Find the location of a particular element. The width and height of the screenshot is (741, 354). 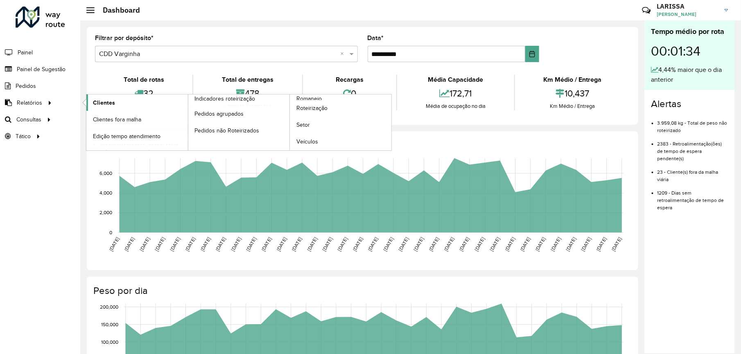

span: Indicadores roteirização is located at coordinates (225, 99).